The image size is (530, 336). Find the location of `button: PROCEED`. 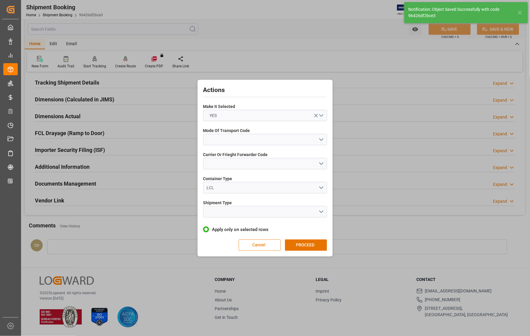

button: PROCEED is located at coordinates (306, 245).